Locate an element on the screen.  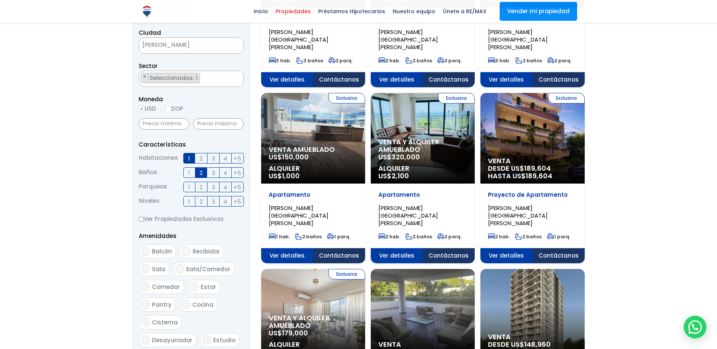
input: Comedor is located at coordinates (145, 287).